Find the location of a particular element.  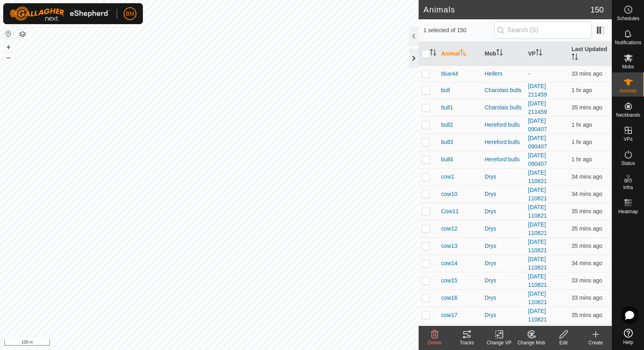

span: 150 is located at coordinates (597, 10).